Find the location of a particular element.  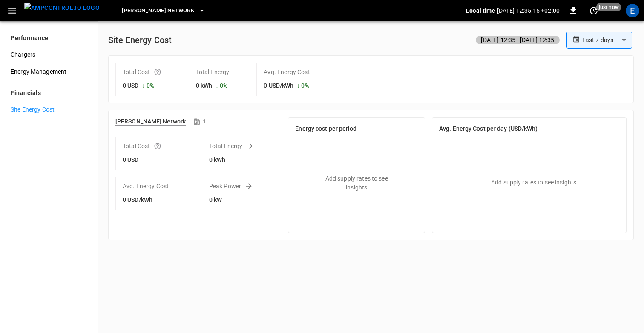

p: Financials is located at coordinates (26, 93).